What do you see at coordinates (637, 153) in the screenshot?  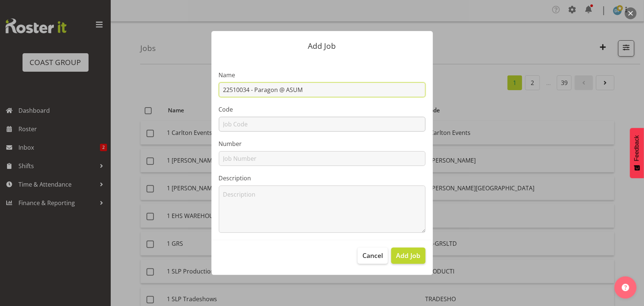 I see `button: Feedback - Show survey` at bounding box center [637, 153].